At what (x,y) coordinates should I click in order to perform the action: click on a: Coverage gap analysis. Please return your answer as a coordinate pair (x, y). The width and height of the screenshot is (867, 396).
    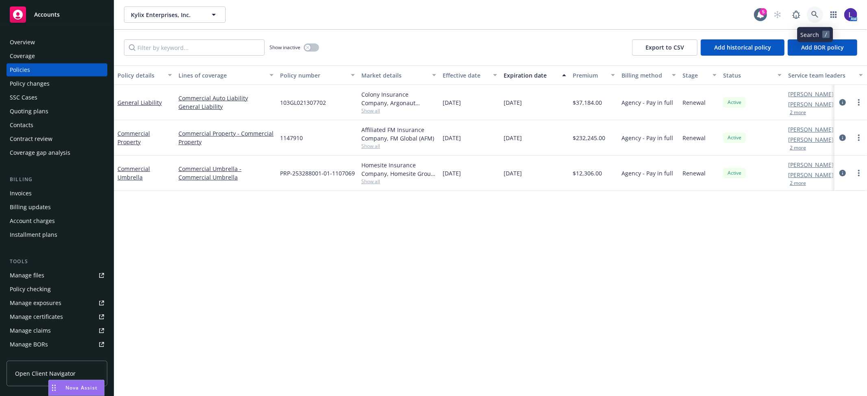
    Looking at the image, I should click on (57, 153).